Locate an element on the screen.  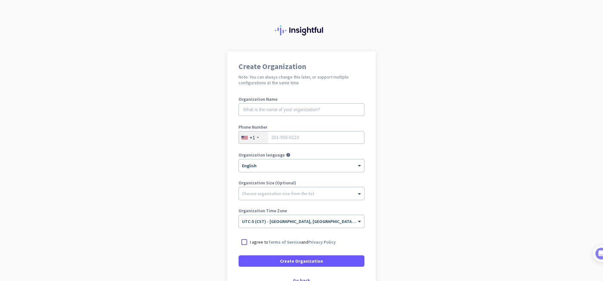
label: Organization language is located at coordinates (262, 155).